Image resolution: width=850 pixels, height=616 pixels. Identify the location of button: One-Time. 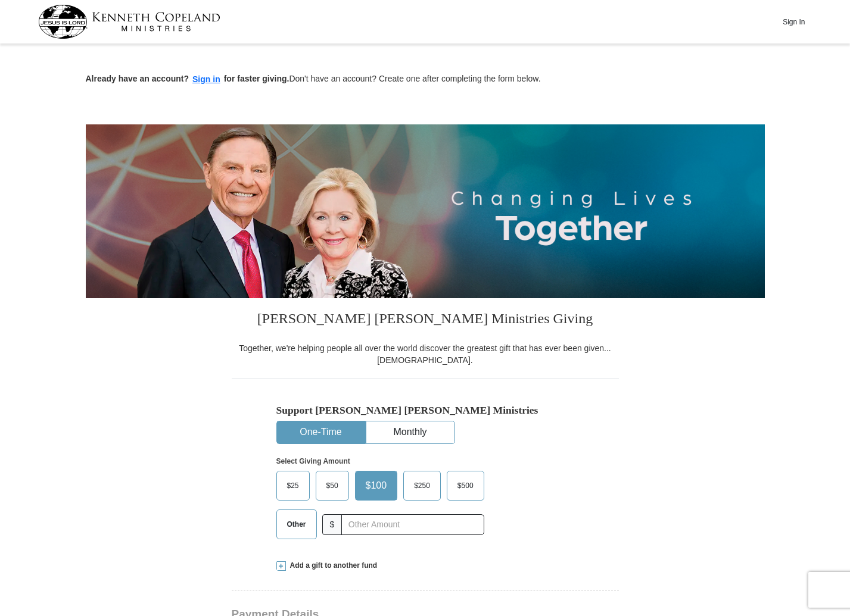
(321, 432).